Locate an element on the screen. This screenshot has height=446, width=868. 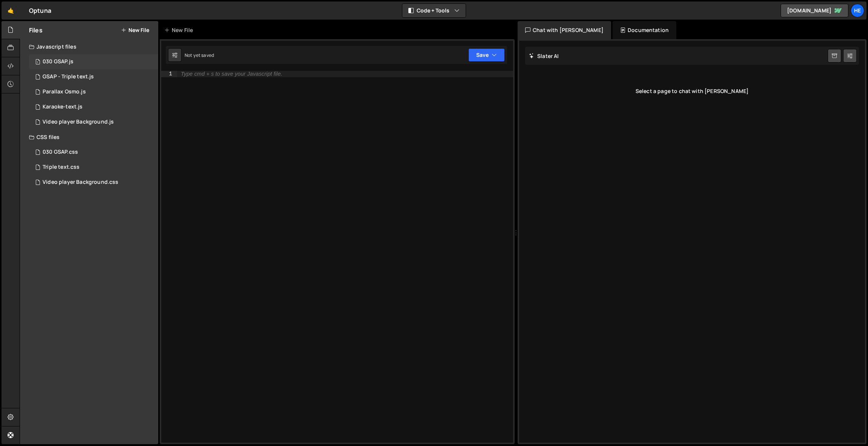
div: 12503/40848.js is located at coordinates (94, 77).